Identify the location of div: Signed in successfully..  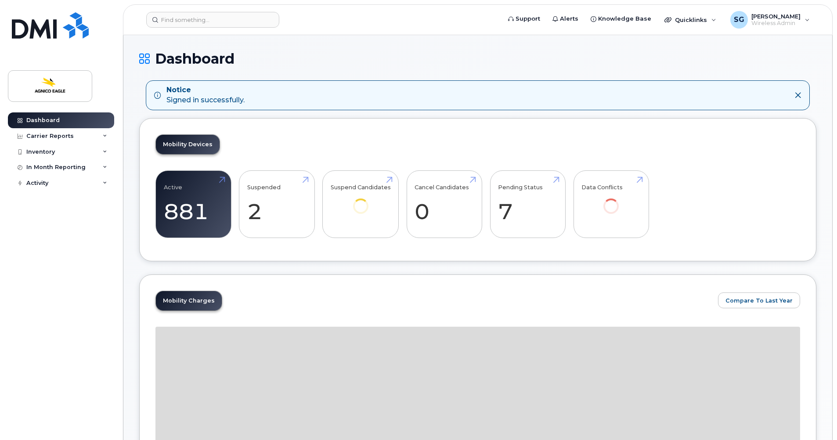
(205, 95).